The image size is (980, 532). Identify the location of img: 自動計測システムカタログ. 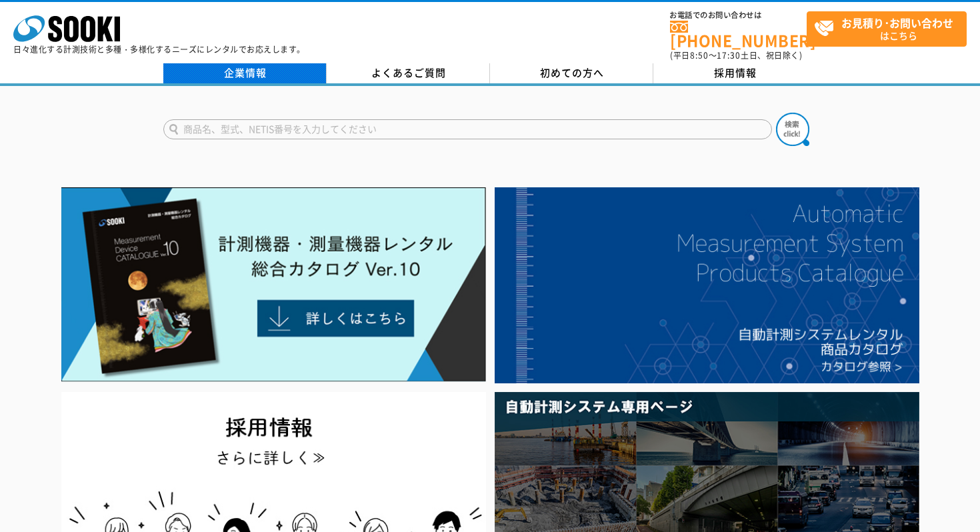
(706, 285).